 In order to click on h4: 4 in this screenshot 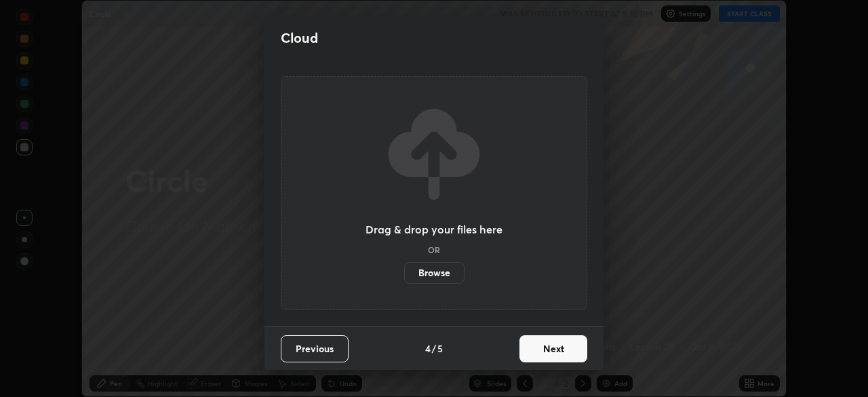, I will do `click(428, 347)`.